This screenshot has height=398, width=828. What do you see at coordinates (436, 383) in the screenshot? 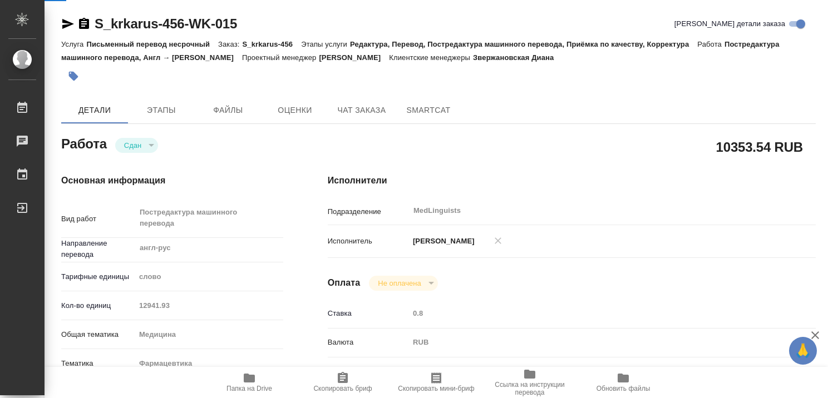
I see `button: Скопировать мини-бриф` at bounding box center [436, 383].